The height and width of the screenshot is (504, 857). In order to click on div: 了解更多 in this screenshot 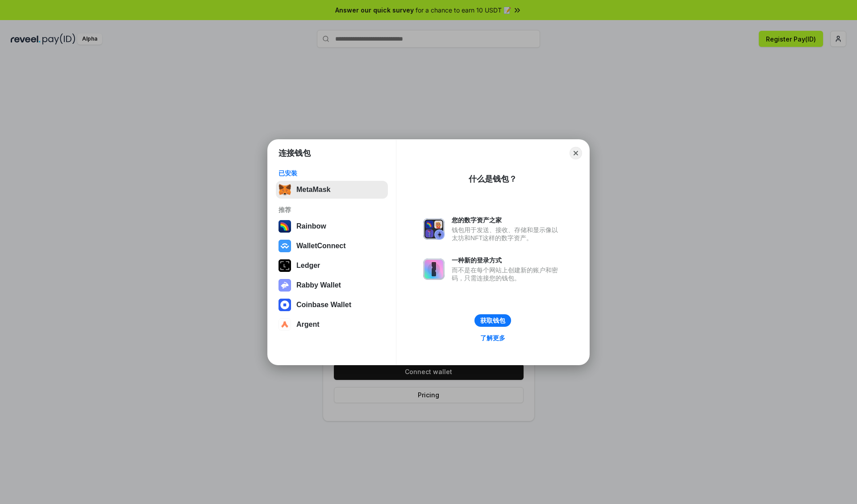, I will do `click(493, 338)`.